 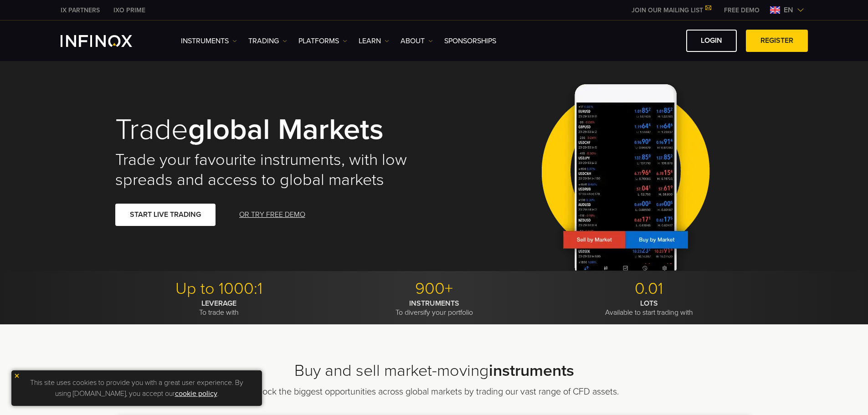 I want to click on p: 900+, so click(x=434, y=289).